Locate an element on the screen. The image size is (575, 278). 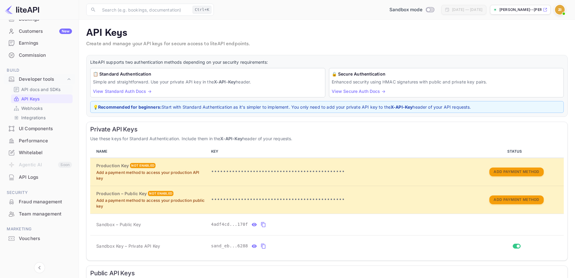
span: 4adf4cd...170f is located at coordinates (229, 224).